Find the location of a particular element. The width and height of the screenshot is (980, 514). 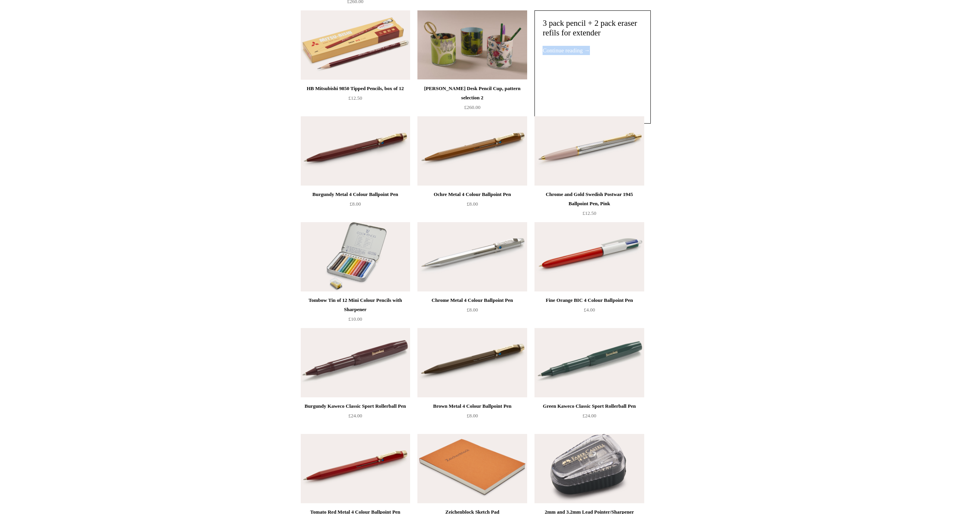

a: Burgundy Kaweco Classic Sport Rollerball Pen Burgundy Kaweco Classic Sport Rollerball Pen is located at coordinates (356, 362).